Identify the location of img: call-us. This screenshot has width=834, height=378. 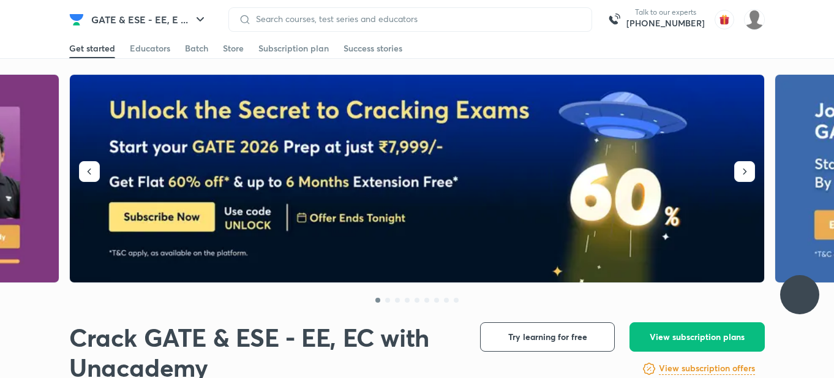
(614, 20).